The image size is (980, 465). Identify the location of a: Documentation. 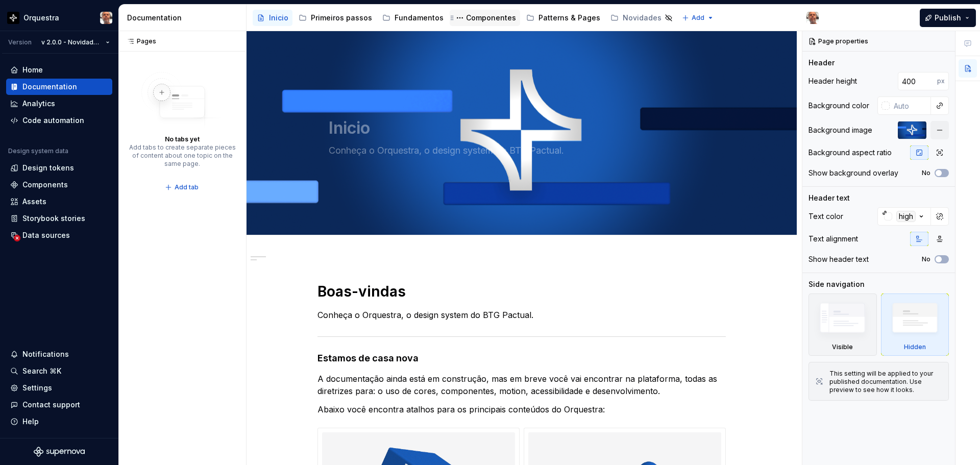
(60, 87).